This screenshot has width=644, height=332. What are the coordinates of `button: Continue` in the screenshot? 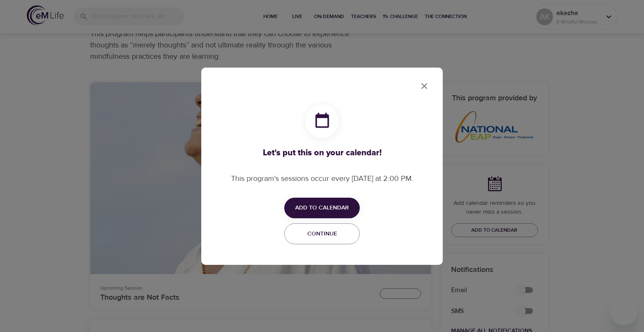 It's located at (322, 234).